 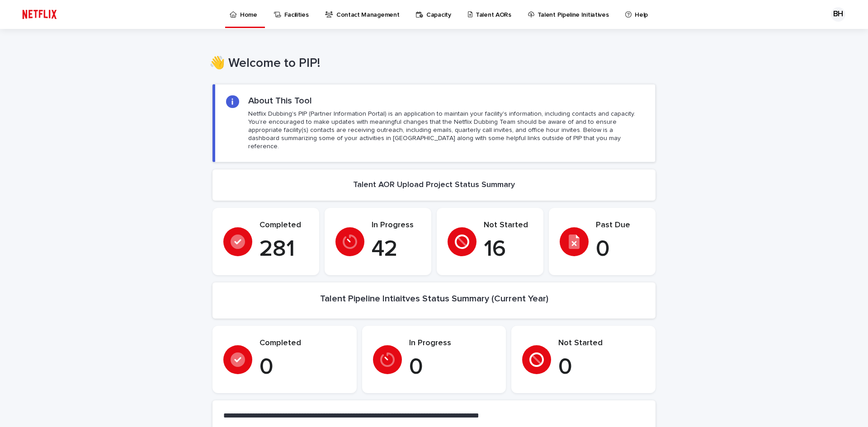 What do you see at coordinates (40, 14) in the screenshot?
I see `img: ifQbXi3ZQGMSEF7WDB7W` at bounding box center [40, 14].